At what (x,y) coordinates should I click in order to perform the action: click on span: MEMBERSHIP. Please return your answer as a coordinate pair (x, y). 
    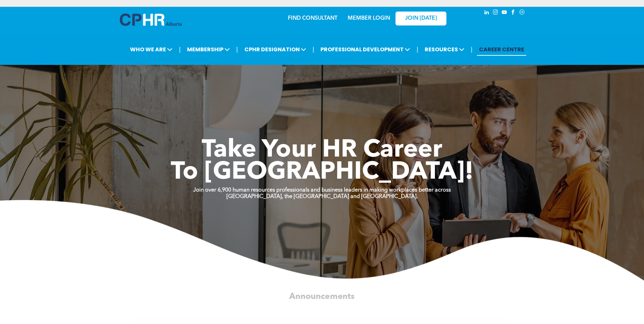
    Looking at the image, I should click on (208, 49).